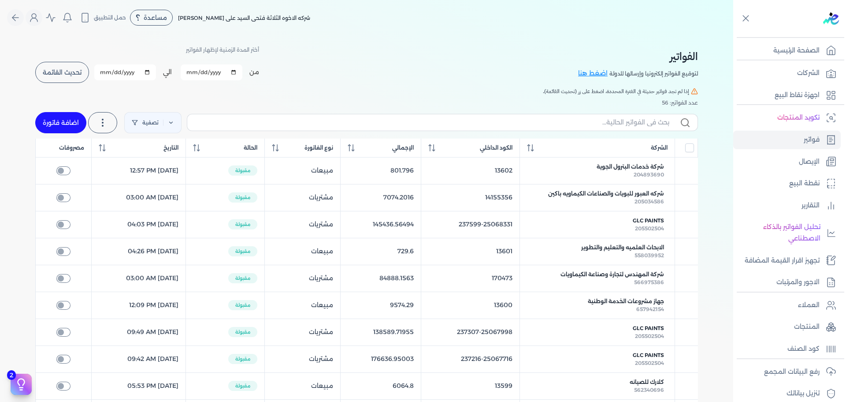  What do you see at coordinates (496, 148) in the screenshot?
I see `span: الكود الداخلي` at bounding box center [496, 148].